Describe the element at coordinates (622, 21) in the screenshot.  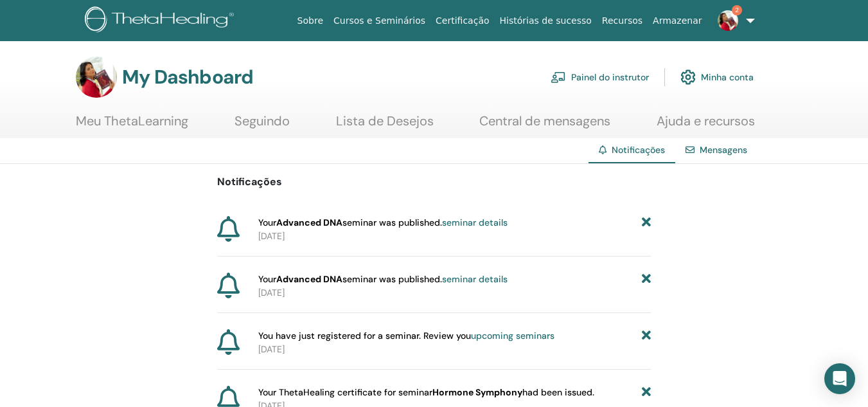
I see `a: Recursos` at that location.